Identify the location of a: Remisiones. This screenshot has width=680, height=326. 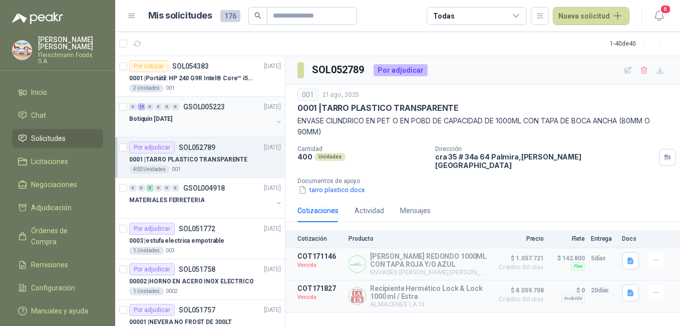
(58, 265).